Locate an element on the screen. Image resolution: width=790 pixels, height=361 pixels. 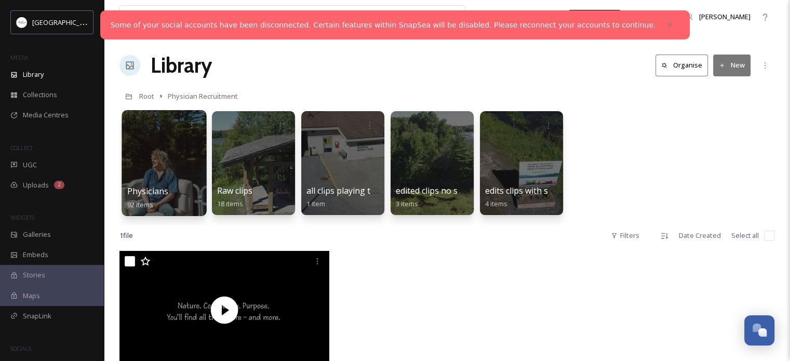
a: What's New is located at coordinates (595, 17).